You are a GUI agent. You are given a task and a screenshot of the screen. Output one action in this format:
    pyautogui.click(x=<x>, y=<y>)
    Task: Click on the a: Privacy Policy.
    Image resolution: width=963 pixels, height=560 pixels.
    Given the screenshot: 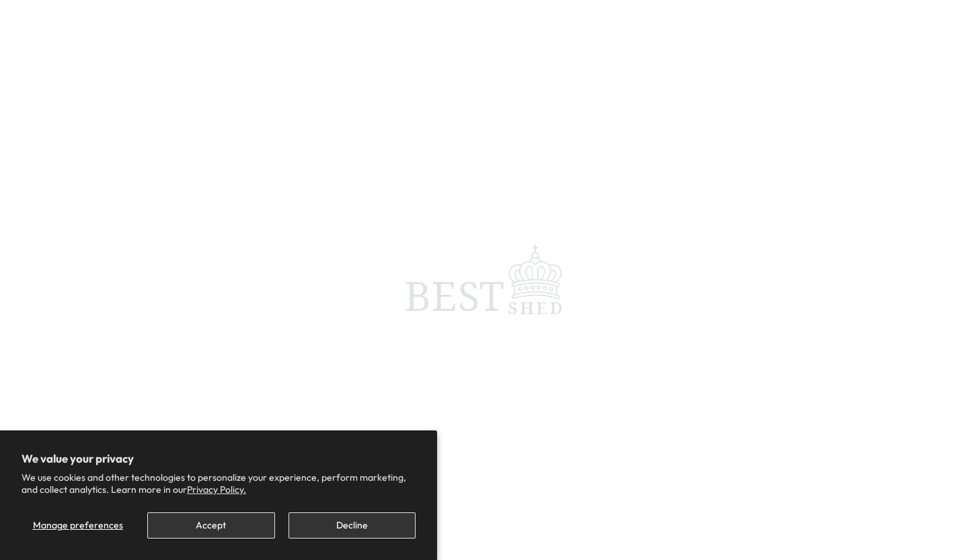 What is the action you would take?
    pyautogui.click(x=217, y=490)
    